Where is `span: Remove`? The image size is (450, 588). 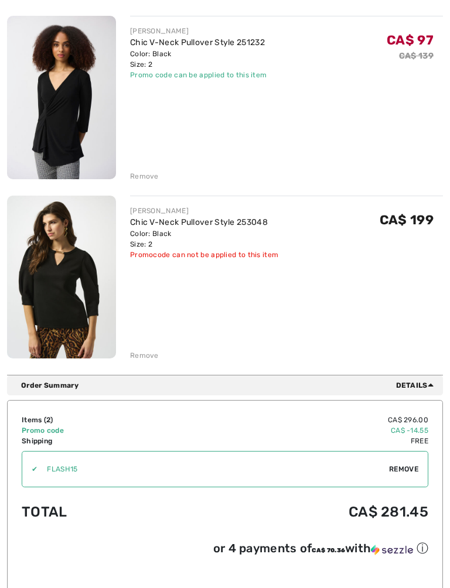 span: Remove is located at coordinates (404, 469).